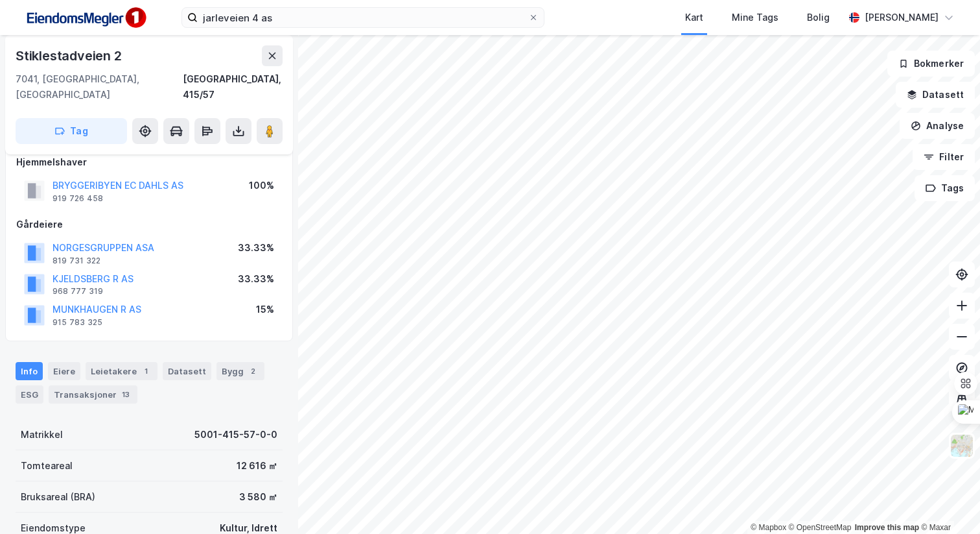 Image resolution: width=980 pixels, height=534 pixels. I want to click on div: Mine Tags, so click(755, 18).